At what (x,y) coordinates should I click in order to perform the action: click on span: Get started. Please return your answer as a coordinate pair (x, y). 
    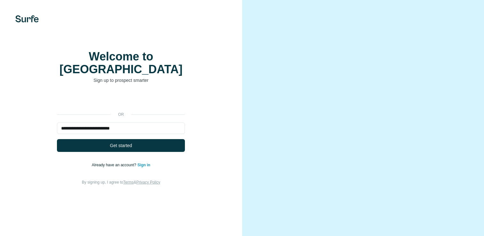
    Looking at the image, I should click on (121, 146).